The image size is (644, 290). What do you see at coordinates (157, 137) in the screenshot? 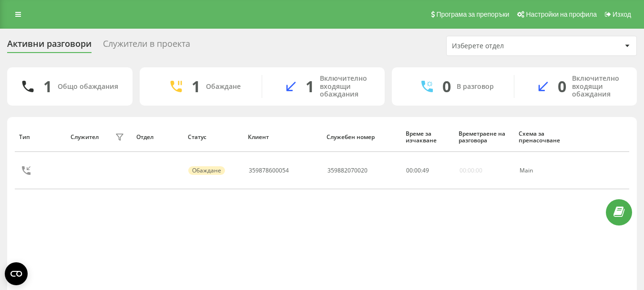
I see `div: Отдел` at bounding box center [157, 137].